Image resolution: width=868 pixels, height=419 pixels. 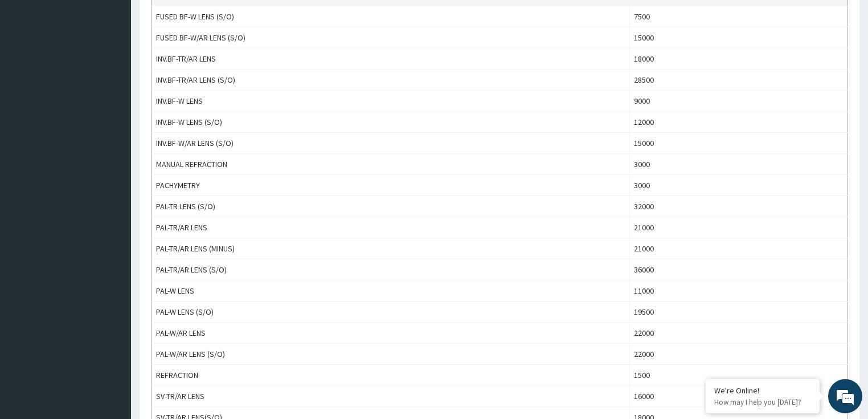 I want to click on td: 18000, so click(x=738, y=59).